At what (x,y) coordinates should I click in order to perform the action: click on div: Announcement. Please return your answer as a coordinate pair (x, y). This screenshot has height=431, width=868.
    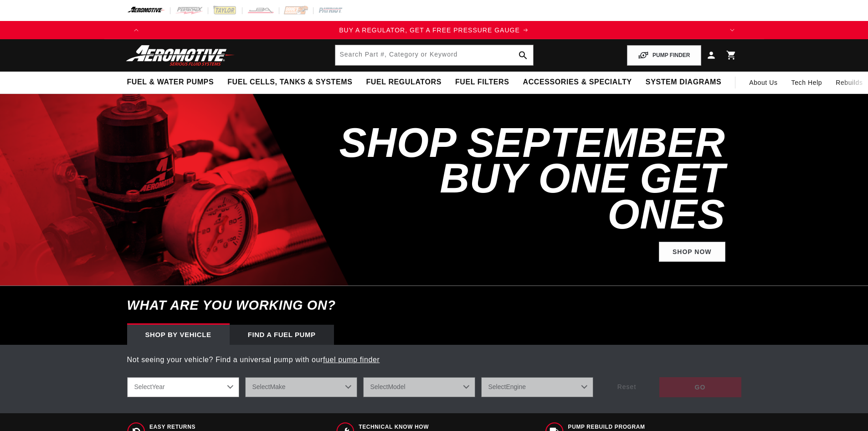
    Looking at the image, I should click on (434, 30).